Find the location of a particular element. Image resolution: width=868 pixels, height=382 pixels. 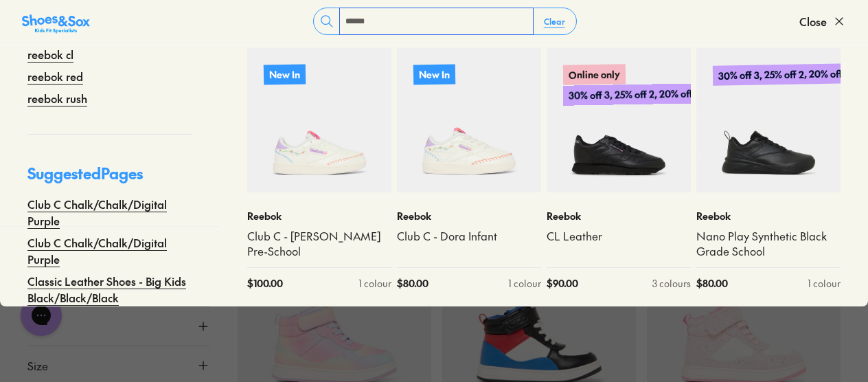

span: $ 100.00 is located at coordinates (266, 283).